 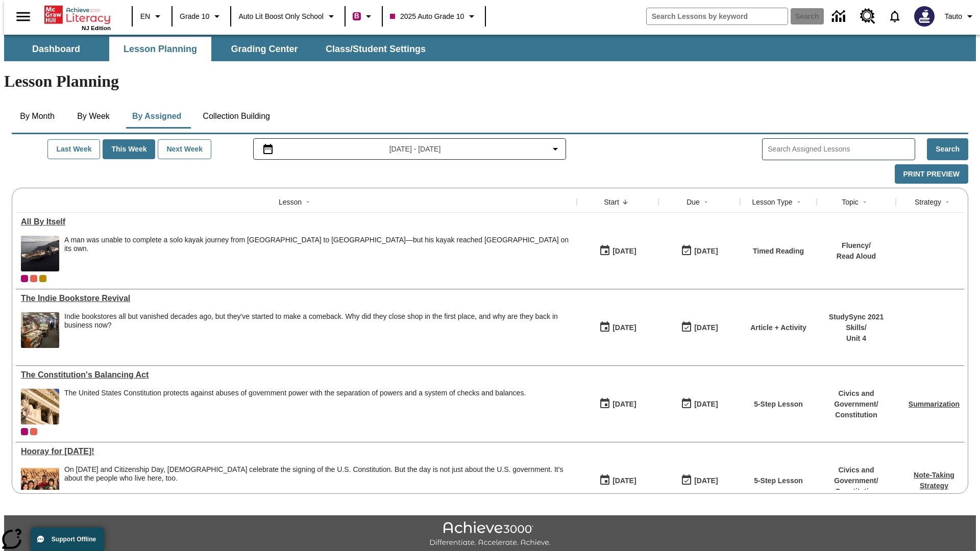 I want to click on button: By Assigned, so click(x=157, y=116).